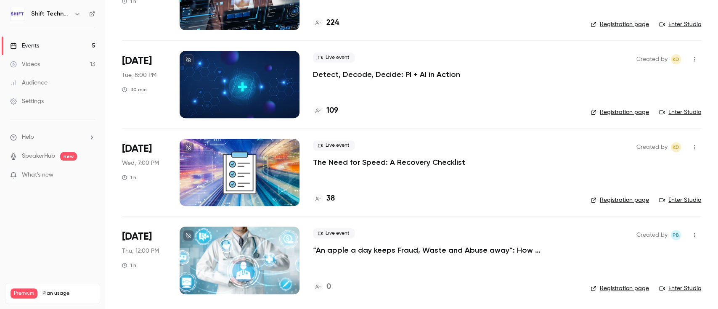 The width and height of the screenshot is (718, 309). Describe the element at coordinates (53, 137) in the screenshot. I see `li: help-dropdown-opener` at that location.